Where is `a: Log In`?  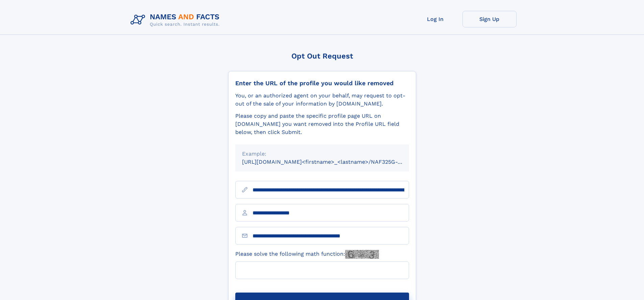 a: Log In is located at coordinates (436, 19).